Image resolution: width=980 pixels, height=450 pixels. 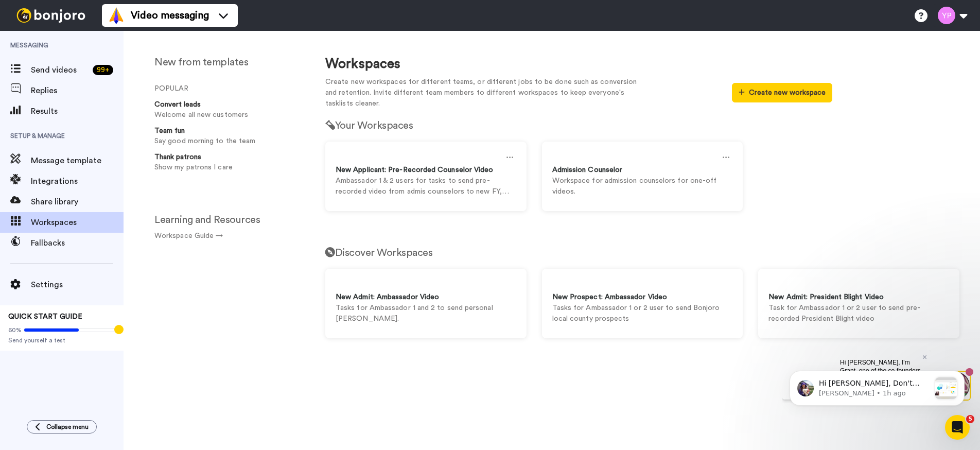 I want to click on a: New Applicant: Pre-Recorded Counselor VideoAmbassador 1 & 2 users for tasks to send pre-recorded ..., so click(x=426, y=176).